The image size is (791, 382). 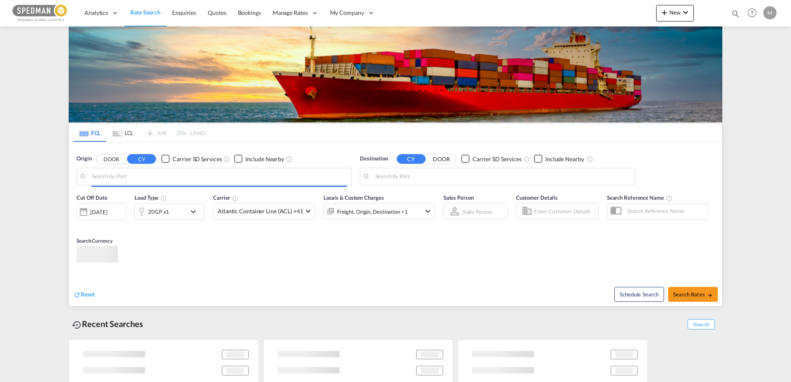 What do you see at coordinates (565, 211) in the screenshot?
I see `input: Enter Customer Details` at bounding box center [565, 211].